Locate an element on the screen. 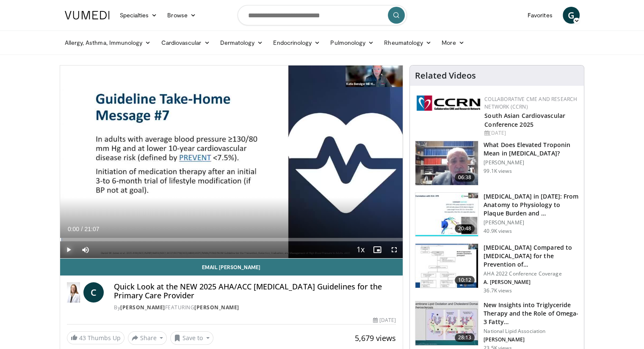  span: 21:07 is located at coordinates (92, 229).